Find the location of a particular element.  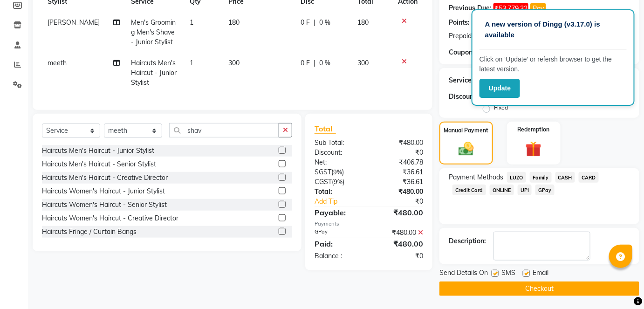

span: Family is located at coordinates (541, 177).